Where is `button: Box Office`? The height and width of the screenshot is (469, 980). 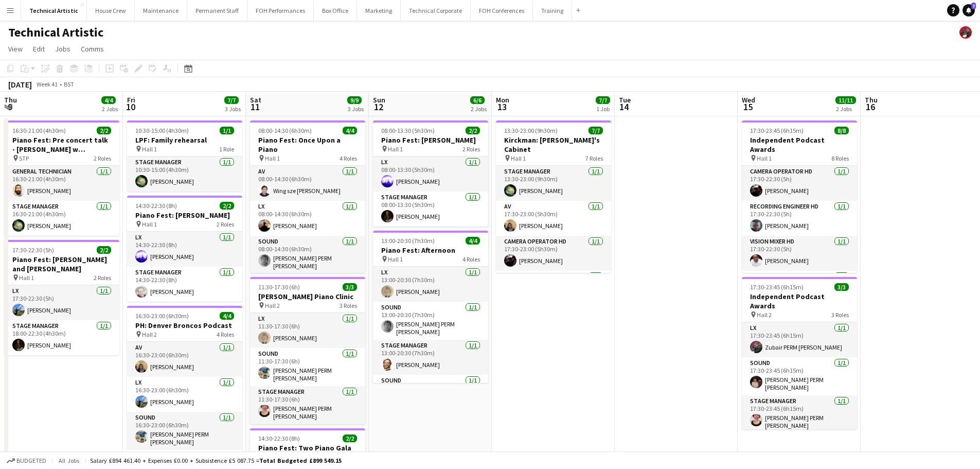
button: Box Office is located at coordinates (336, 10).